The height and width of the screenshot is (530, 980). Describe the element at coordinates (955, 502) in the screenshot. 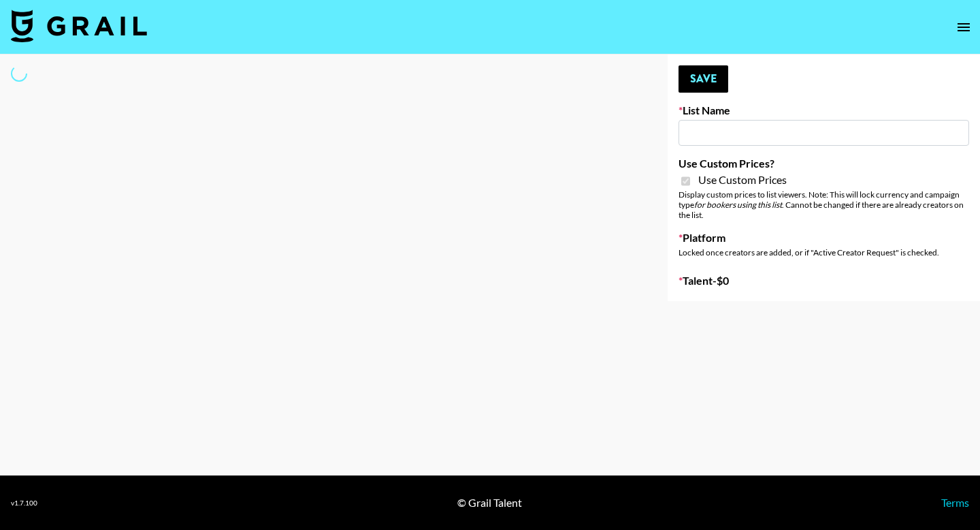

I see `a: Terms` at that location.